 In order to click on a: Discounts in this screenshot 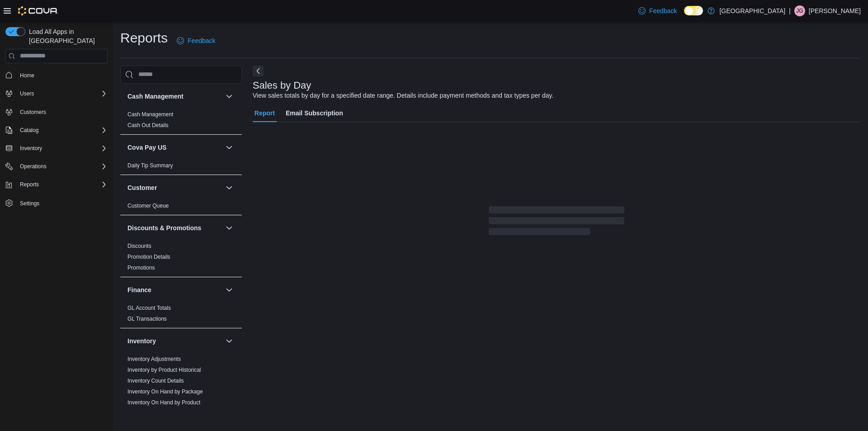, I will do `click(140, 246)`.